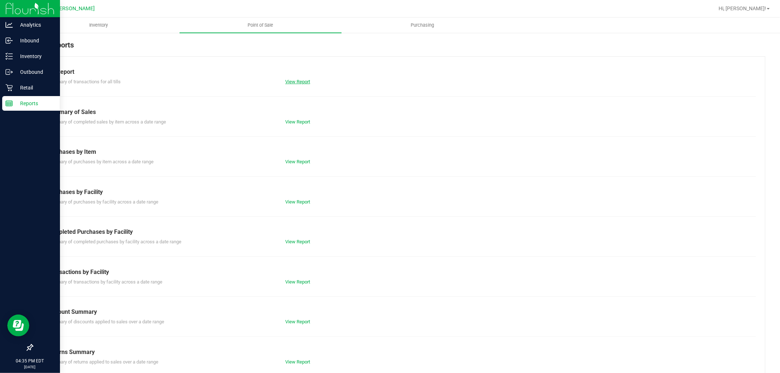 The width and height of the screenshot is (780, 373). Describe the element at coordinates (106, 322) in the screenshot. I see `span: Summary of discounts applied to sales over a date range` at that location.